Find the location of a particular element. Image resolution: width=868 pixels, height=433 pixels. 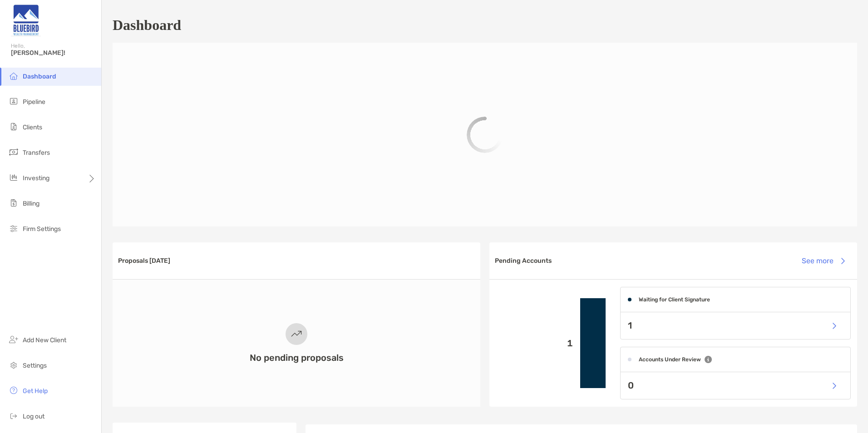

h4: Waiting for Client Signature is located at coordinates (674, 299).